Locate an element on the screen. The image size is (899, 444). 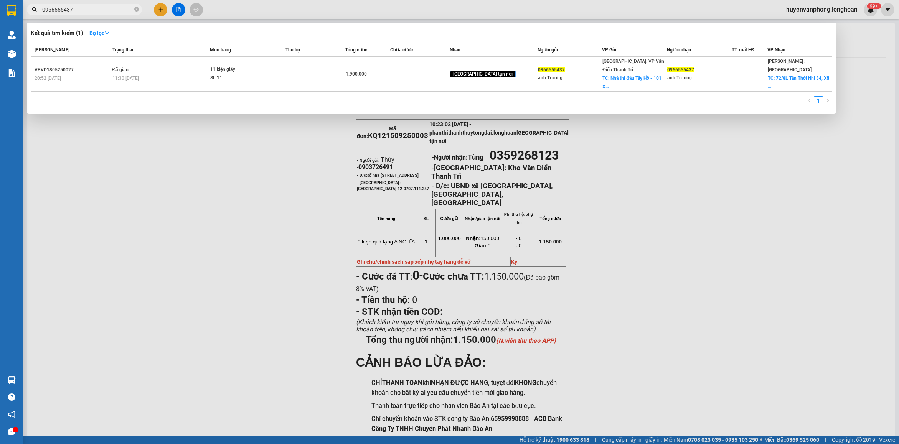
span: left is located at coordinates (809, 101).